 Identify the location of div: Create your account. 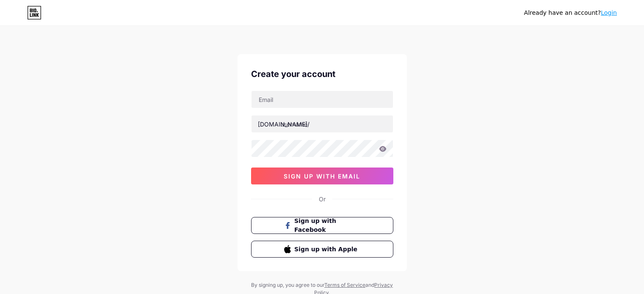
(323, 74).